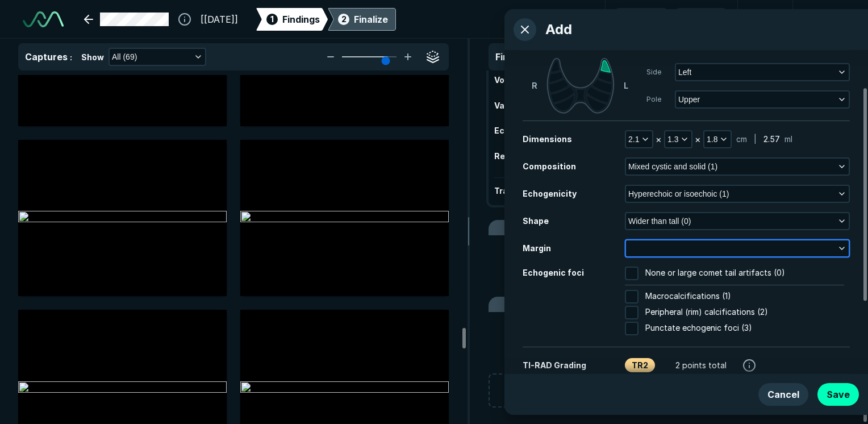 This screenshot has height=424, width=868. Describe the element at coordinates (549, 166) in the screenshot. I see `span: Composition` at that location.